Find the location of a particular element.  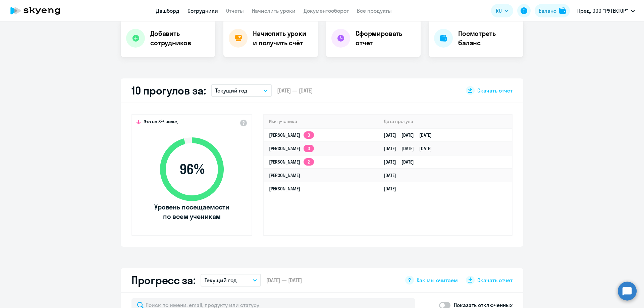

a: Все продукты is located at coordinates (374, 10).